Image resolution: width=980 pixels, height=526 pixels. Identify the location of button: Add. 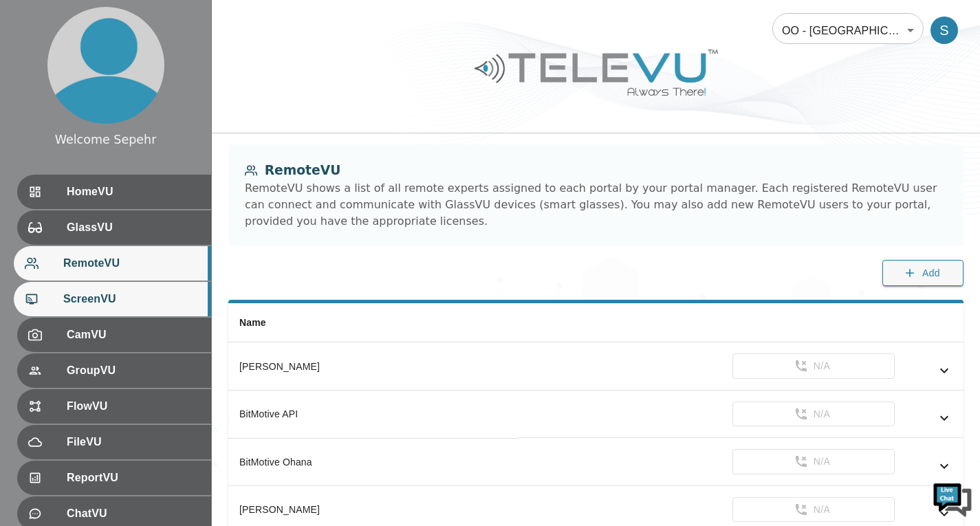
(923, 272).